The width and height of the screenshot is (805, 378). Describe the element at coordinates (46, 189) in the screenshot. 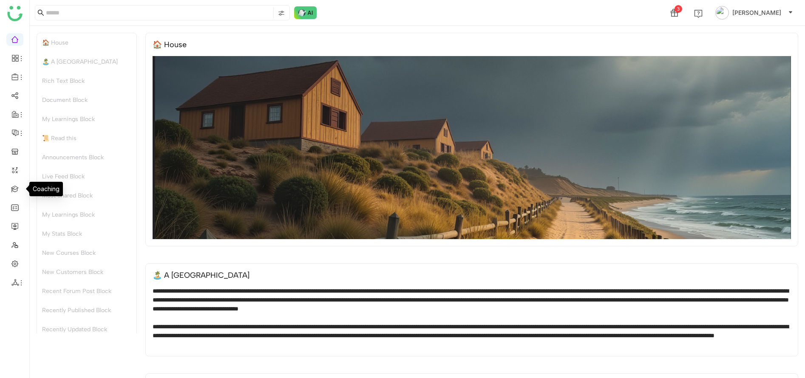

I see `div: Coaching` at that location.